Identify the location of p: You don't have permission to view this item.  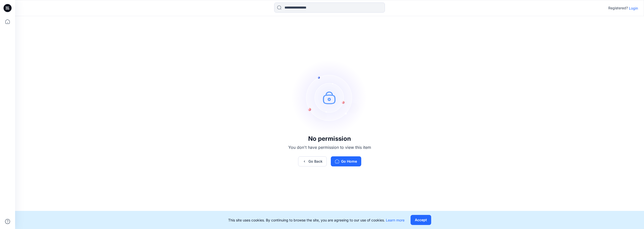
(330, 147).